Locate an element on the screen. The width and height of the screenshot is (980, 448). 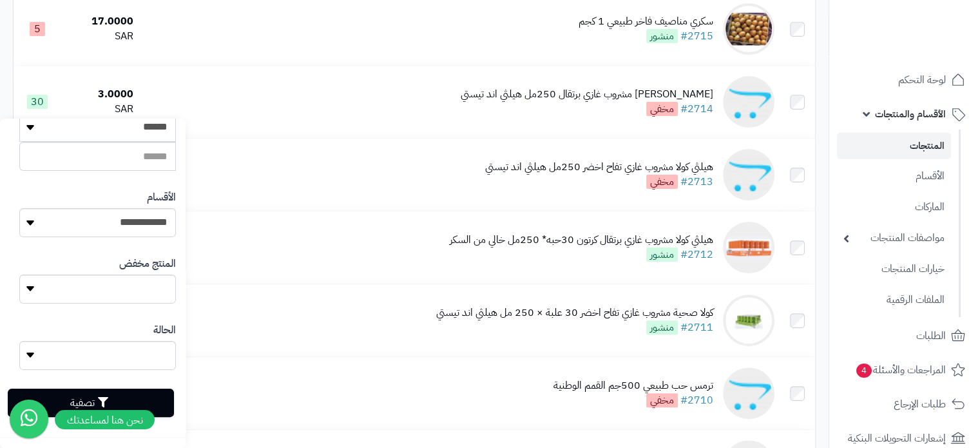
div: هيلثي كولا مشروب غازي برتقال كرتون 30حبه* 250مل خالي من السكر is located at coordinates (581, 239).